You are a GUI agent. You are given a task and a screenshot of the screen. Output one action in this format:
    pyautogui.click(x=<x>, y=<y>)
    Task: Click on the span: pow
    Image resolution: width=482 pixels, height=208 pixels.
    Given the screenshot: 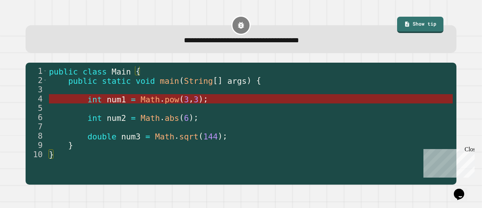 What is the action you would take?
    pyautogui.click(x=172, y=99)
    